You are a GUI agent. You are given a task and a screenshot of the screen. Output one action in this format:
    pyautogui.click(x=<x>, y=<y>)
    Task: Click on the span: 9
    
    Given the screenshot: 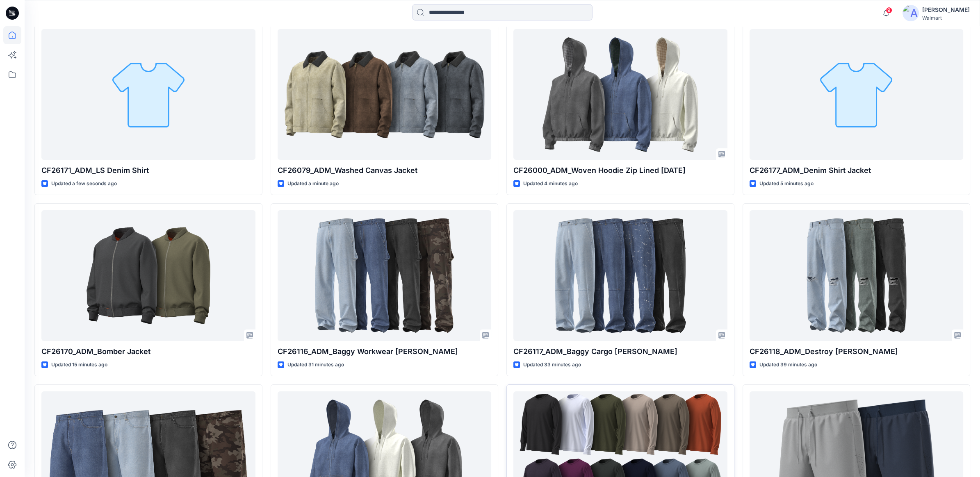 What is the action you would take?
    pyautogui.click(x=889, y=10)
    